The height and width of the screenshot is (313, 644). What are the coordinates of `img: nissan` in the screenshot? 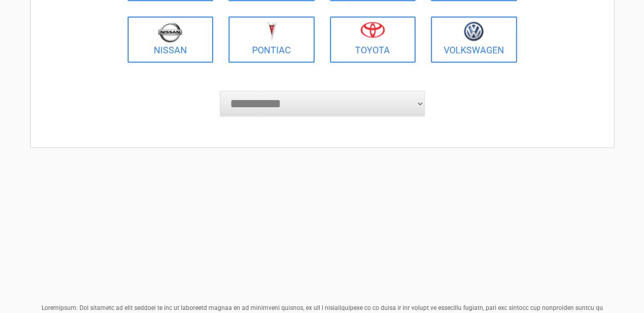 It's located at (170, 32).